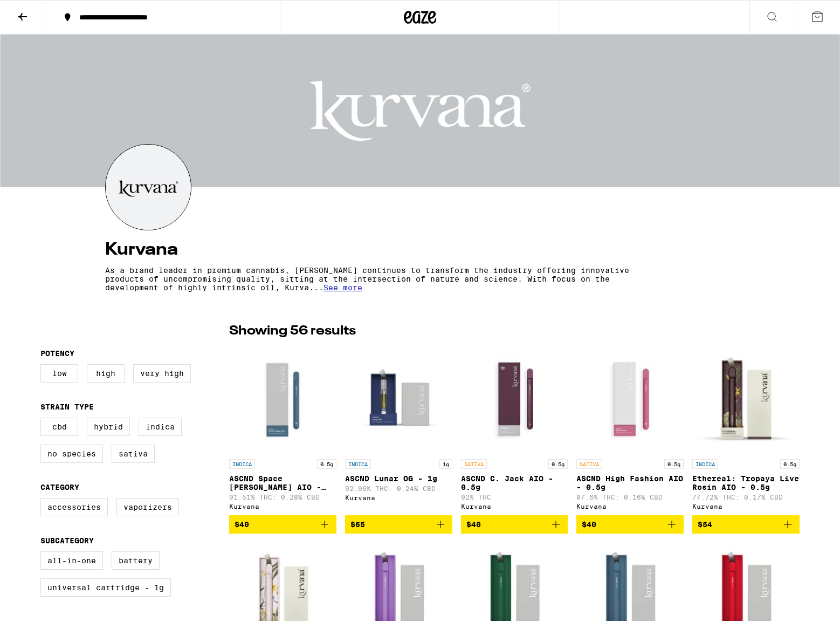 This screenshot has height=621, width=840. I want to click on p: 91.51% THC: 0.28% CBD, so click(282, 497).